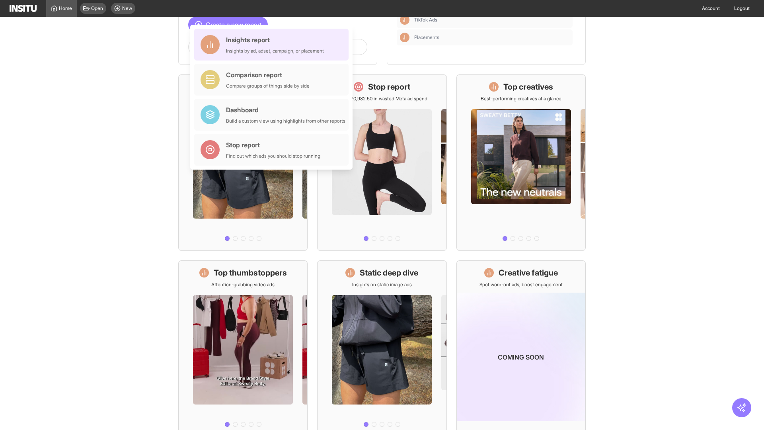 This screenshot has height=430, width=764. Describe the element at coordinates (268, 75) in the screenshot. I see `div: Comparison report` at that location.